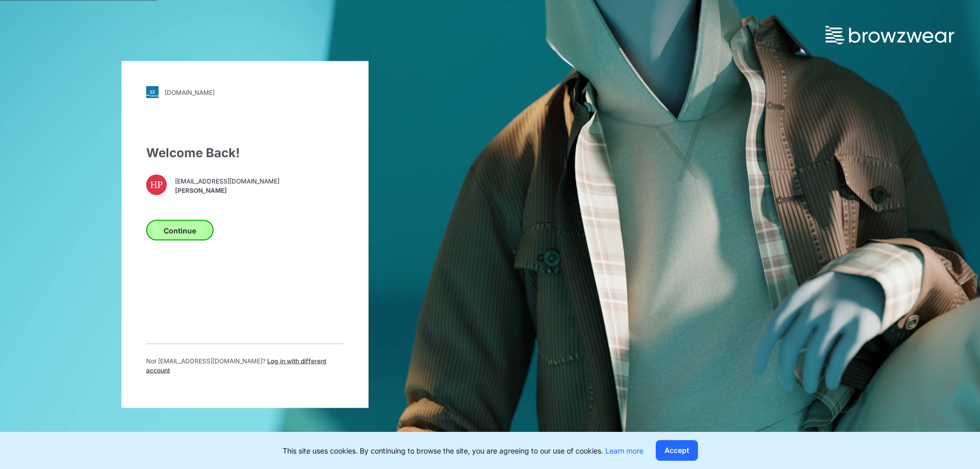  I want to click on div: HP, so click(156, 185).